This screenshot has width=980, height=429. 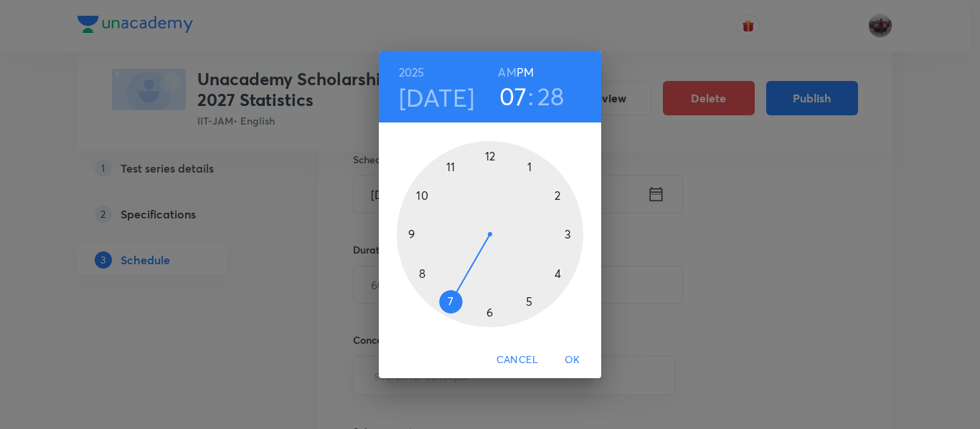 What do you see at coordinates (412, 72) in the screenshot?
I see `button: 2025` at bounding box center [412, 72].